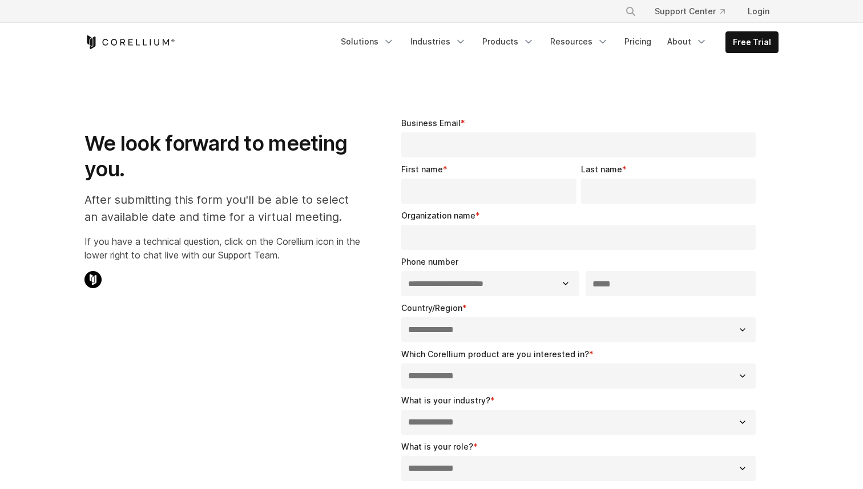  I want to click on a: About, so click(687, 42).